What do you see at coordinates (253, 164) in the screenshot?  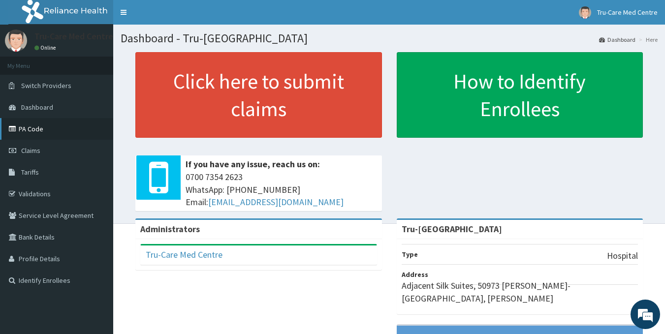 I see `b: If you have any issue, reach us on:` at bounding box center [253, 164].